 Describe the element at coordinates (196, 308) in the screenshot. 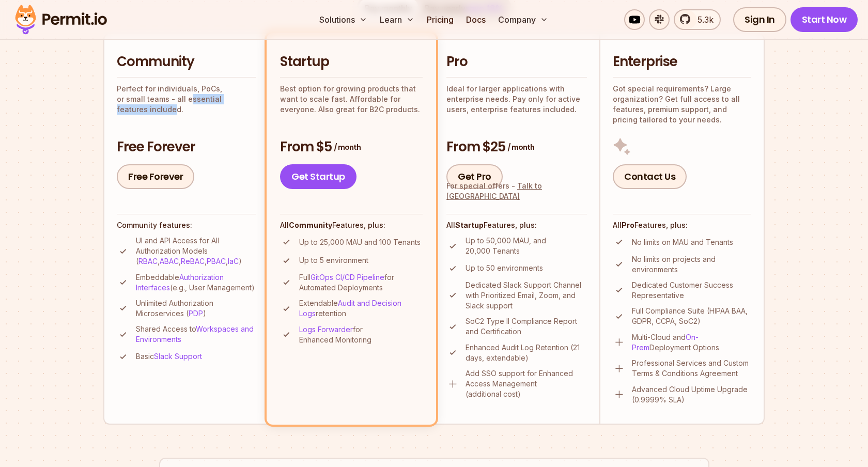

I see `p: Unlimited Authorization Microservices ( )` at that location.